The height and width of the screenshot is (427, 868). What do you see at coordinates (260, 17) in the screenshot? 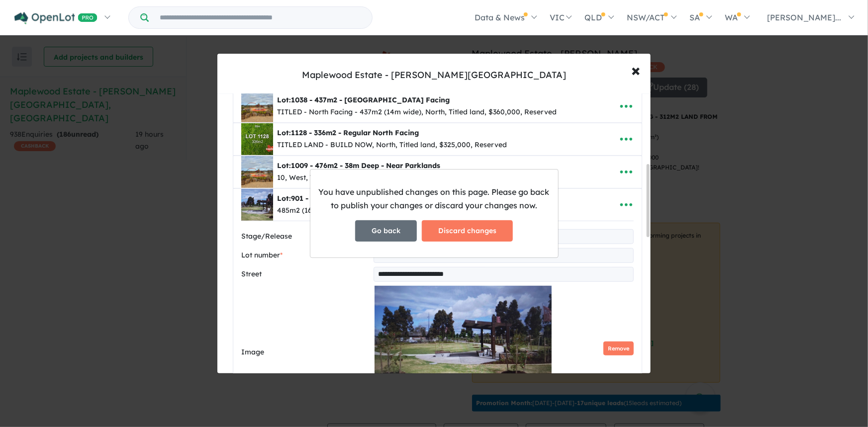
I see `input: Try estate name, suburb, builder or developer` at bounding box center [260, 17].